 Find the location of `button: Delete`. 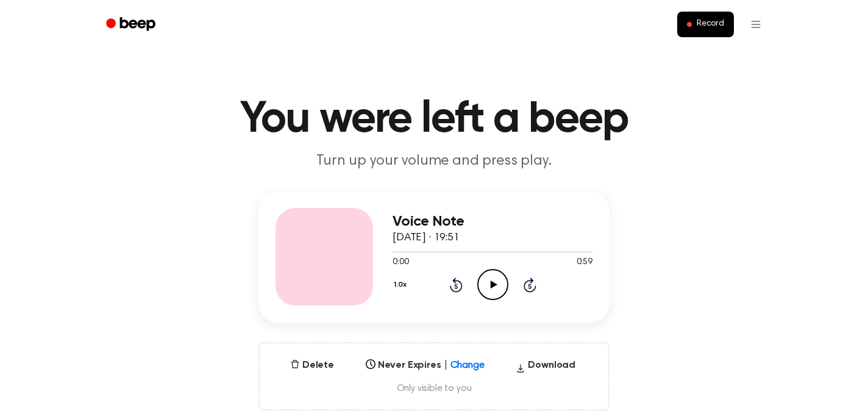

button: Delete is located at coordinates (312, 365).